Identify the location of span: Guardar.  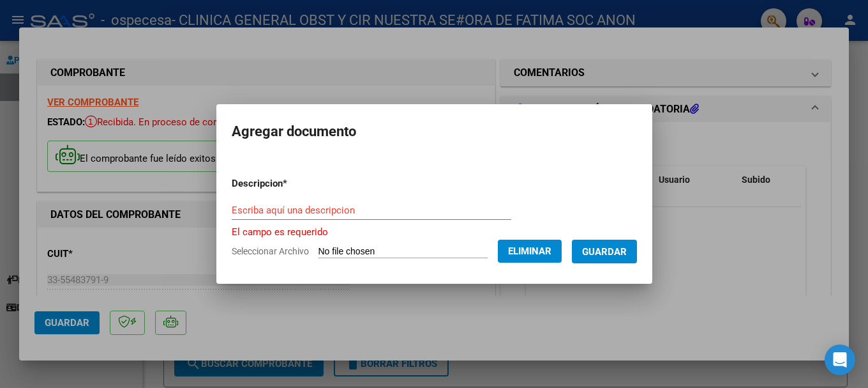
(605, 252).